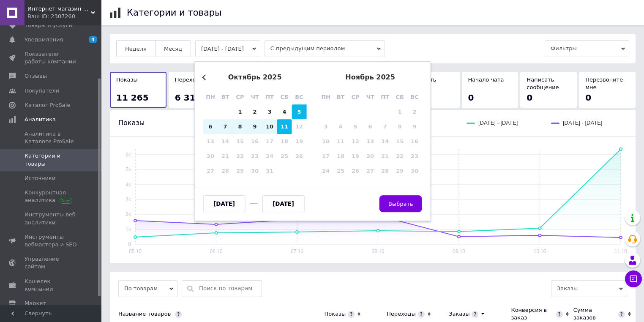 Image resolution: width=644 pixels, height=322 pixels. I want to click on div: Not available пятница, 17 октября 2025 г., so click(270, 141).